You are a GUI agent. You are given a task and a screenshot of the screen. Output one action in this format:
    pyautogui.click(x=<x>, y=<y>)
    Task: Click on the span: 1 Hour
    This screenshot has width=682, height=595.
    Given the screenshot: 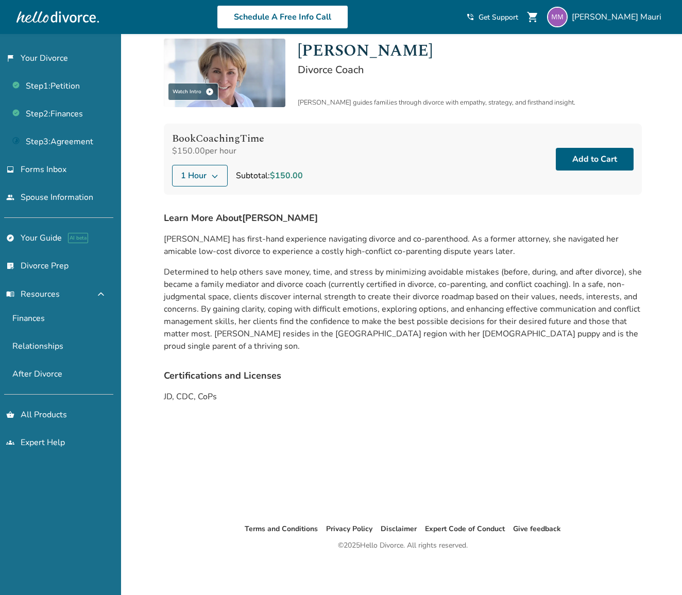 What is the action you would take?
    pyautogui.click(x=194, y=176)
    